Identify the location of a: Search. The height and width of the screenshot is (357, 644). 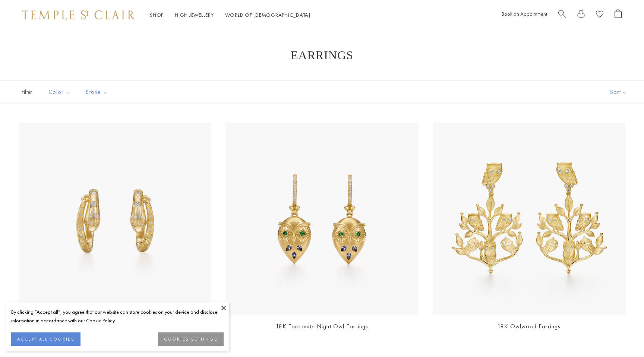
(562, 15).